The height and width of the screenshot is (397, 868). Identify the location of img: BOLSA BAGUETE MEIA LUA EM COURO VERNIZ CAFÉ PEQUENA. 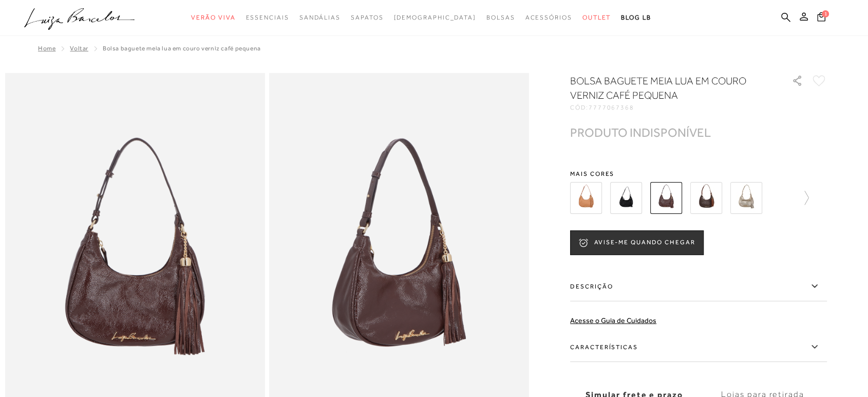
(666, 198).